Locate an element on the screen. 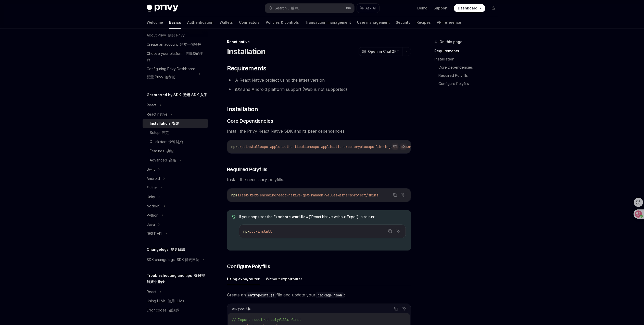 This screenshot has width=644, height=325. div: Java is located at coordinates (150, 225).